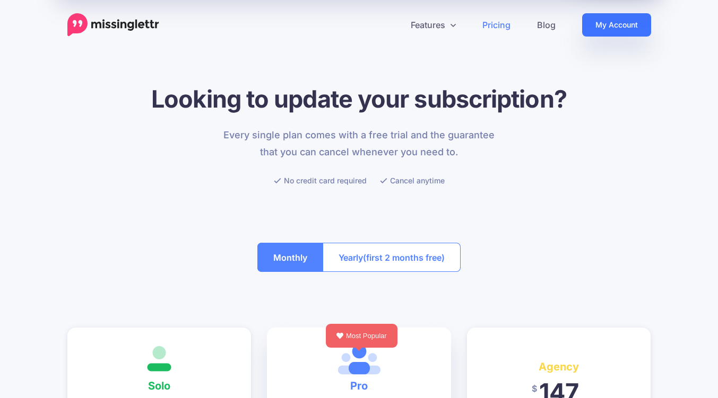 This screenshot has width=718, height=398. What do you see at coordinates (412, 180) in the screenshot?
I see `li: Cancel anytime` at bounding box center [412, 180].